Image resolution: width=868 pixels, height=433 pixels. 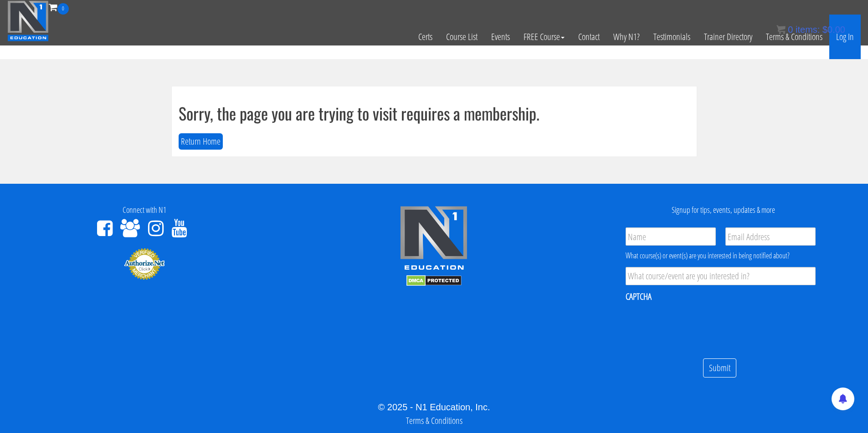 I want to click on input: Email Address, so click(x=770, y=237).